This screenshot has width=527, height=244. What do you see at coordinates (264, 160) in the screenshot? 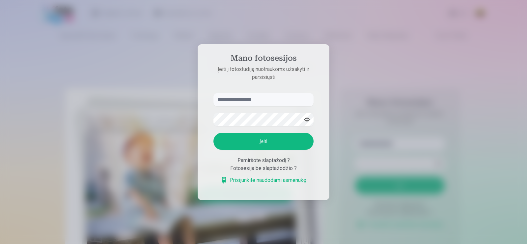
I see `div: Pamiršote slaptažodį ?` at bounding box center [264, 160].